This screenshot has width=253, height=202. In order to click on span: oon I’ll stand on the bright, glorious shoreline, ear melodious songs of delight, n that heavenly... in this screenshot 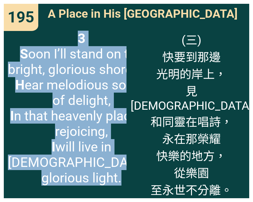, I will do `click(82, 108)`.